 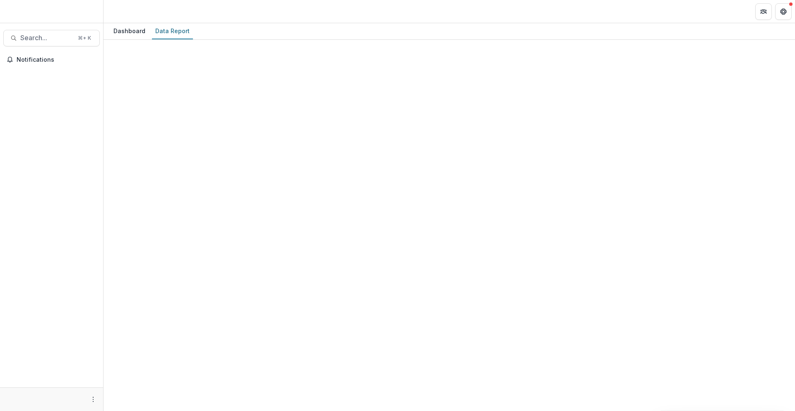 What do you see at coordinates (56, 60) in the screenshot?
I see `span: Notifications` at bounding box center [56, 60].